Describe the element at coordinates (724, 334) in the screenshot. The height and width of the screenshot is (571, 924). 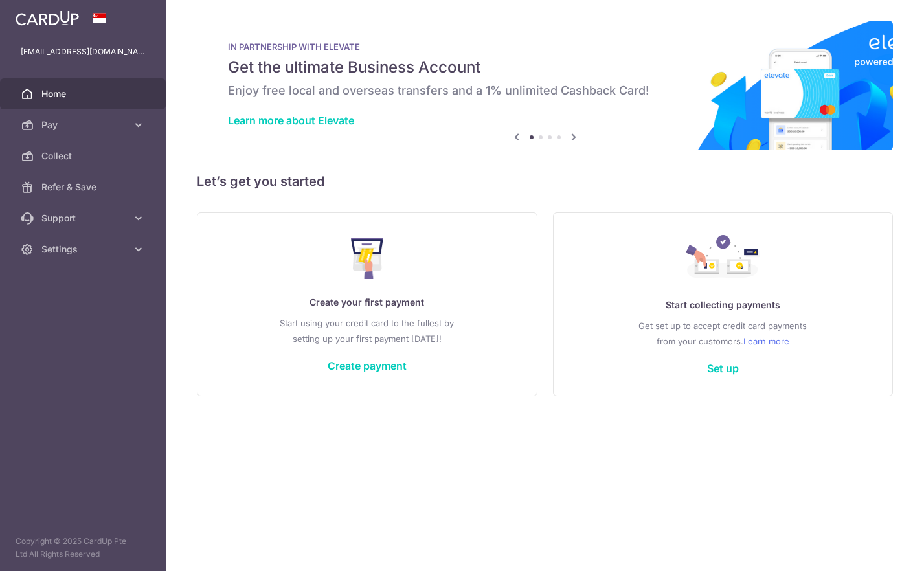
I see `p: Get set up to accept credit card payments from your customers.` at that location.